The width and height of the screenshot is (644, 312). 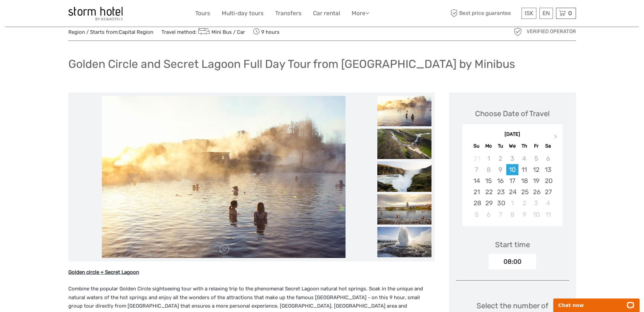 I want to click on div: Not available Friday, September 5th, 2025, so click(x=536, y=159).